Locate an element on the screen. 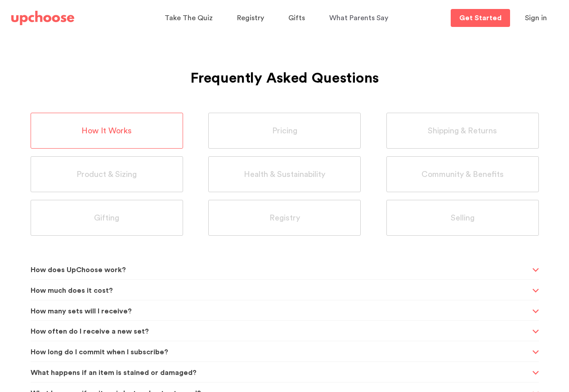 Image resolution: width=569 pixels, height=392 pixels. a: Take The Quiz is located at coordinates (189, 18).